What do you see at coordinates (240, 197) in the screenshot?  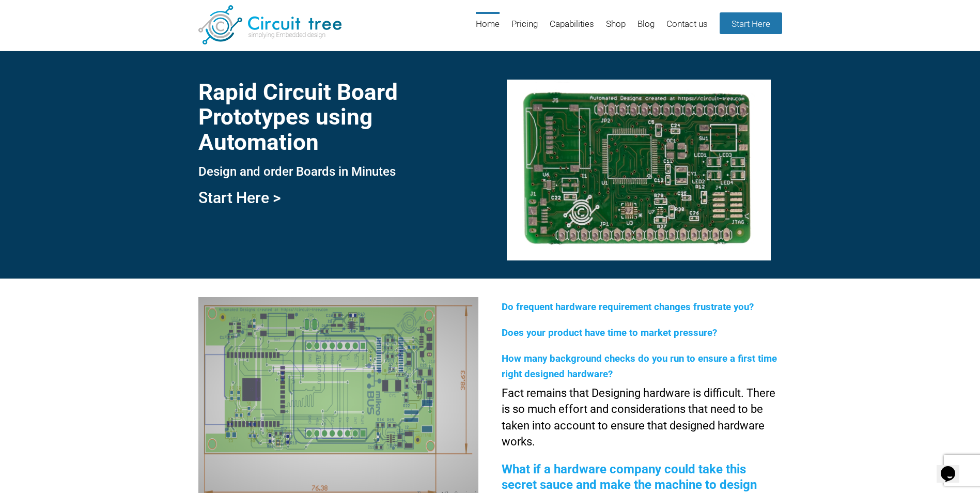 I see `a: Start Here >` at bounding box center [240, 197].